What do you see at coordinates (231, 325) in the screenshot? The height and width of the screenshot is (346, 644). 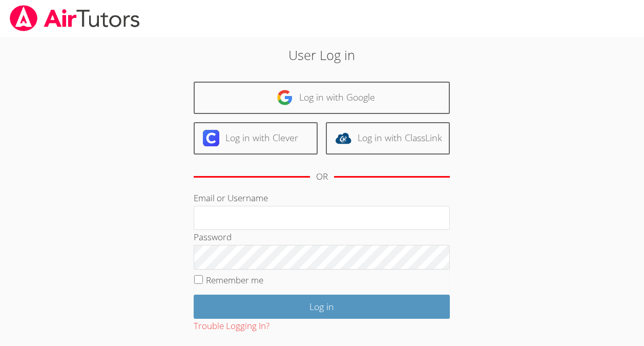 I see `button: Trouble Logging In?` at bounding box center [231, 325].